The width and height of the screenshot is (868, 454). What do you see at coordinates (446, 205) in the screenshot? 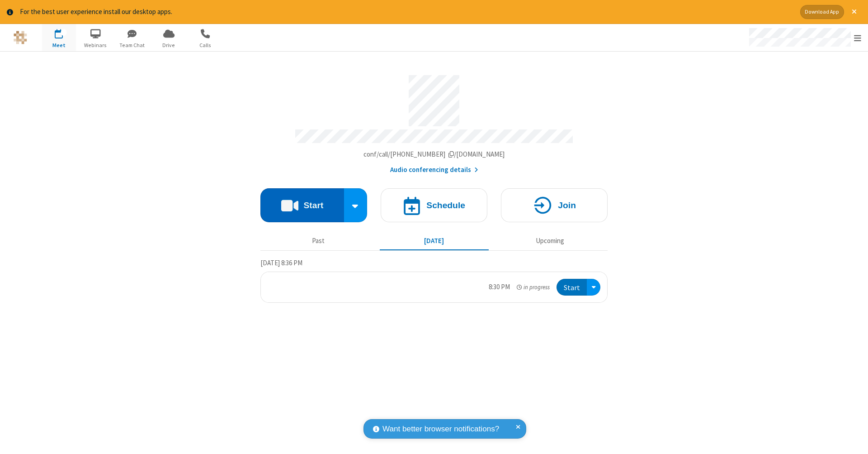
I see `h4: Schedule` at bounding box center [446, 205].